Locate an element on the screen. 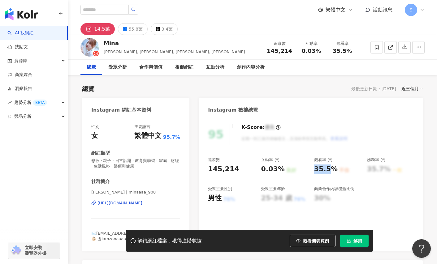  span: 競品分析 is located at coordinates (23, 116).